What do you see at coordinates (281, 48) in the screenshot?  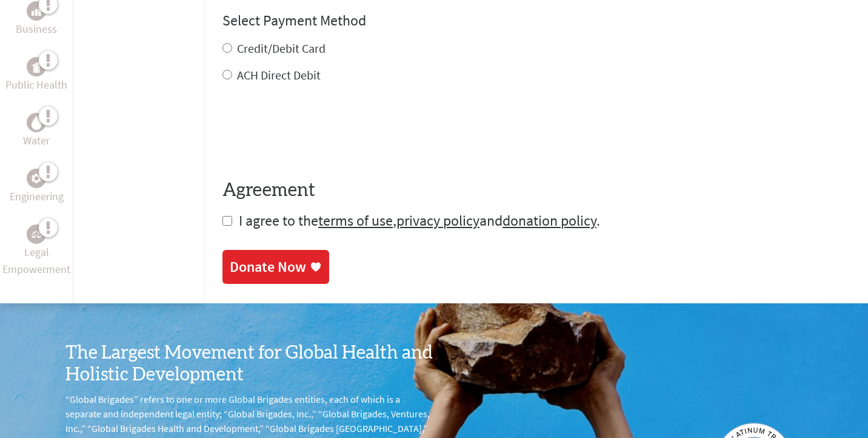 I see `label: Credit/Debit Card` at bounding box center [281, 48].